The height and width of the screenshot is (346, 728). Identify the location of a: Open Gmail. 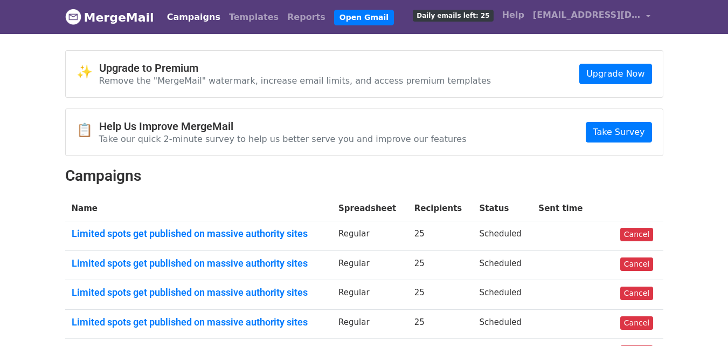
(364, 17).